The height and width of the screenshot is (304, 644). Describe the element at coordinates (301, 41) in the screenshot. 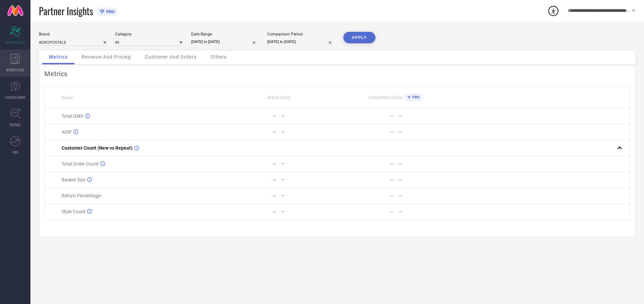

I see `input: Select comparison period` at that location.